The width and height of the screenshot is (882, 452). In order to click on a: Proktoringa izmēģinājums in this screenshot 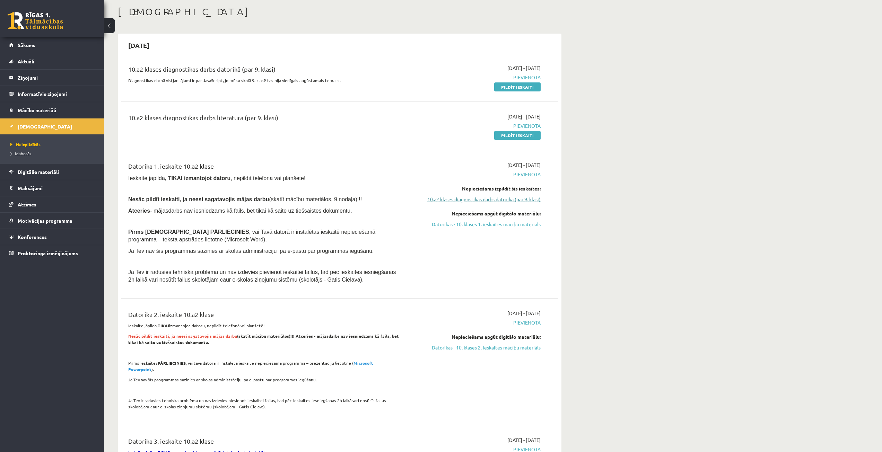, I will do `click(52, 253)`.